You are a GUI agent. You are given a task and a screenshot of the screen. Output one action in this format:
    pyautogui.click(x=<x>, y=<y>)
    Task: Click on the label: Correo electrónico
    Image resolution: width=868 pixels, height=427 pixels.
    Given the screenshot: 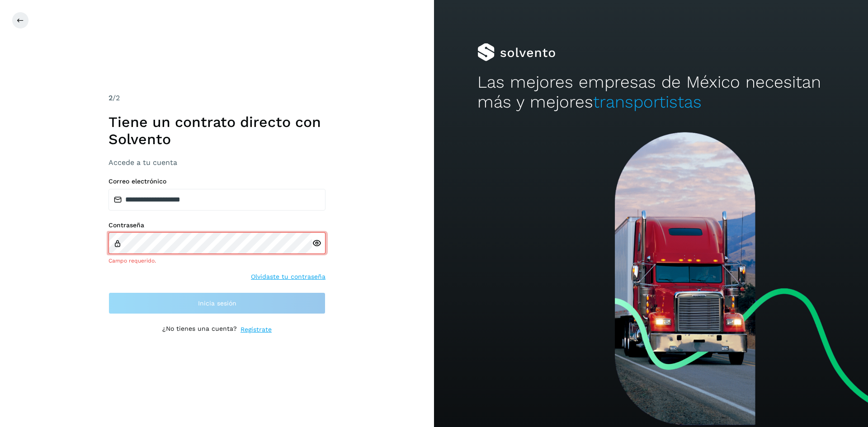 What is the action you would take?
    pyautogui.click(x=217, y=181)
    